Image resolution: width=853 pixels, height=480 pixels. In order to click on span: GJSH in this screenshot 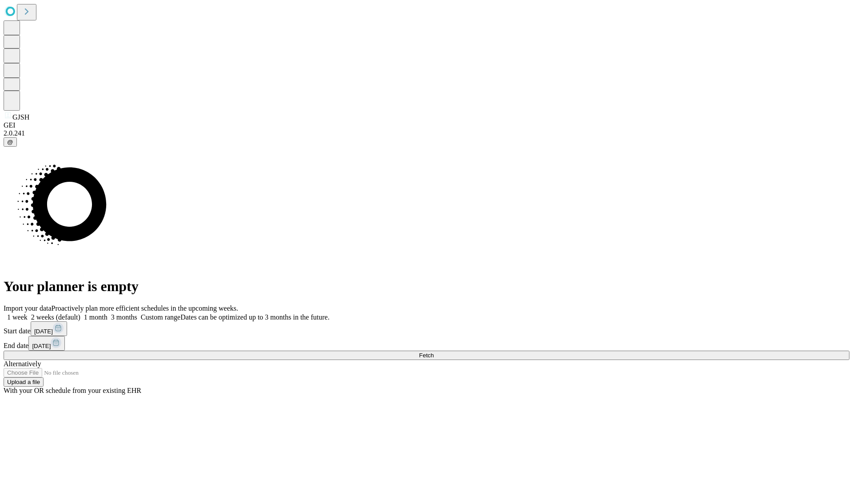, I will do `click(21, 117)`.